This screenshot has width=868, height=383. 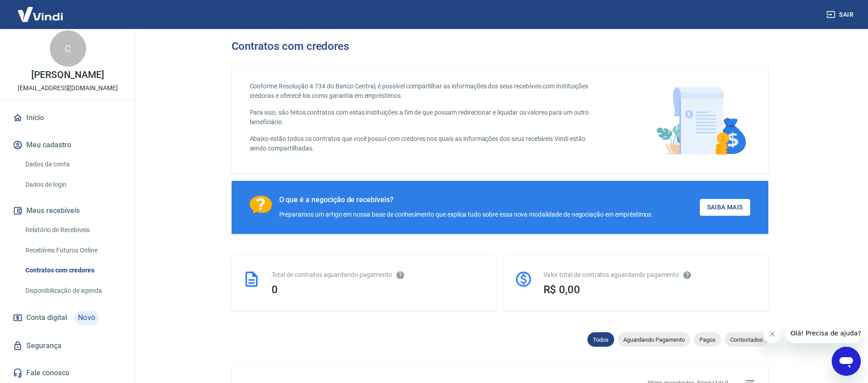 I want to click on div: Todos, so click(x=601, y=339).